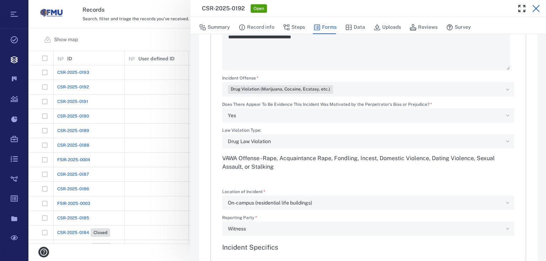 The image size is (546, 261). I want to click on label: Location of Incident, so click(369, 193).